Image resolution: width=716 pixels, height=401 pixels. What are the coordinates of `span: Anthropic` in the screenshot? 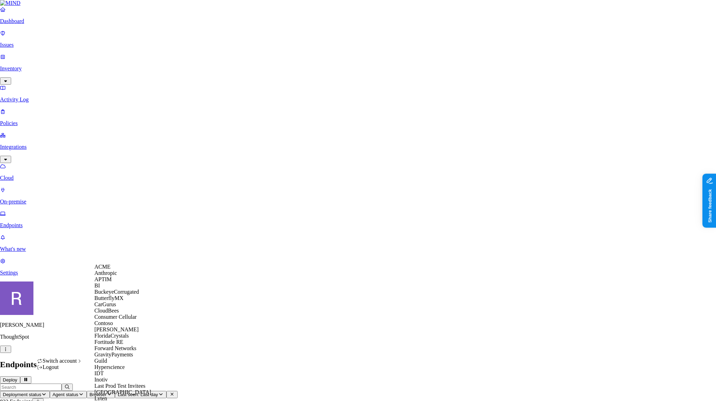 It's located at (105, 273).